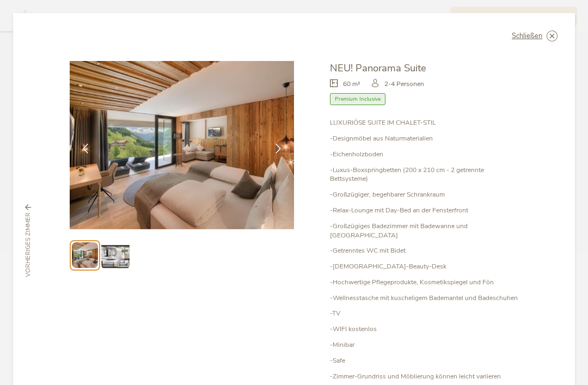  What do you see at coordinates (351, 84) in the screenshot?
I see `span: 60 m²` at bounding box center [351, 84].